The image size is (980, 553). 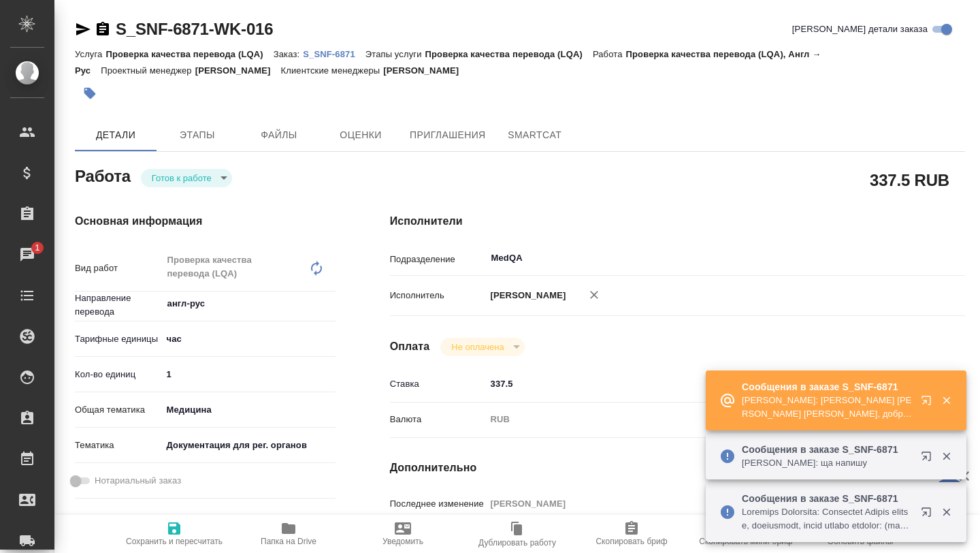 What do you see at coordinates (288, 54) in the screenshot?
I see `p: Заказ:` at bounding box center [288, 54].